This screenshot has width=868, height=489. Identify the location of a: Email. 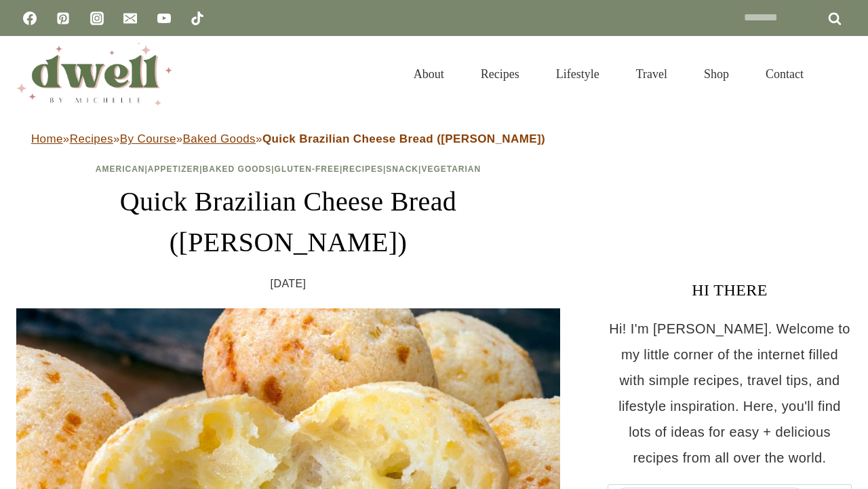
(130, 18).